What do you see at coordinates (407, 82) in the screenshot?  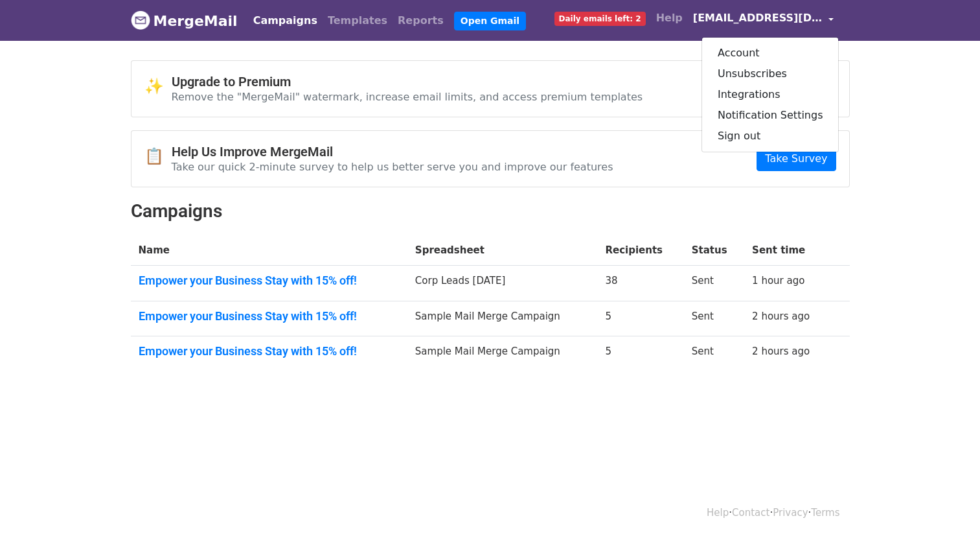 I see `h4: Upgrade to Premium` at bounding box center [407, 82].